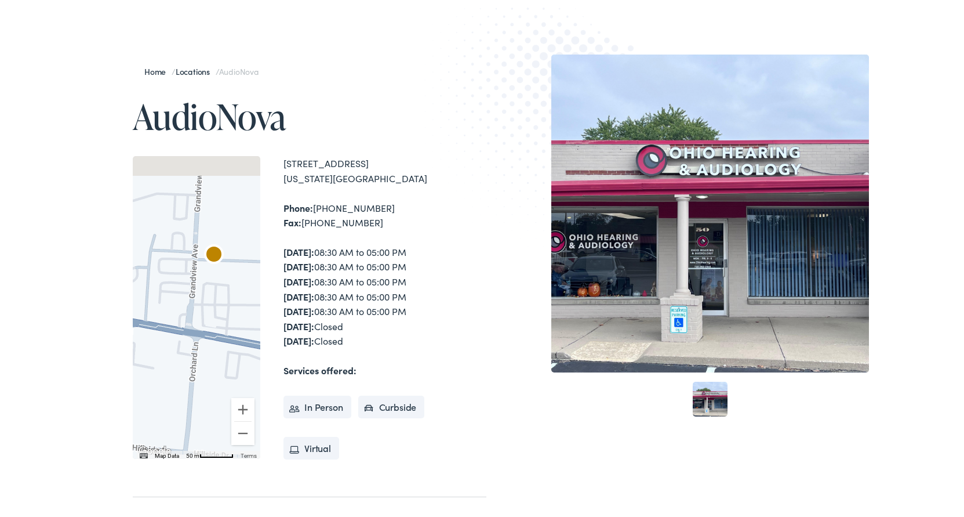 The height and width of the screenshot is (517, 964). Describe the element at coordinates (317, 405) in the screenshot. I see `li: In Person` at that location.